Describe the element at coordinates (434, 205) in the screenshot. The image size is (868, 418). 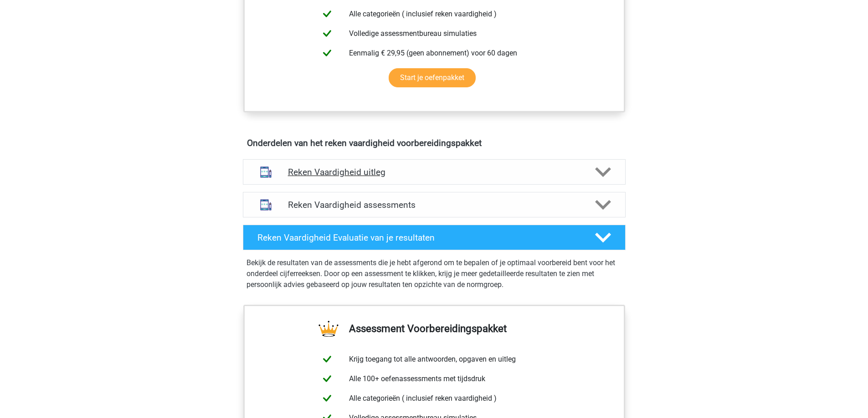
I see `h4: Reken Vaardigheid assessments` at that location.